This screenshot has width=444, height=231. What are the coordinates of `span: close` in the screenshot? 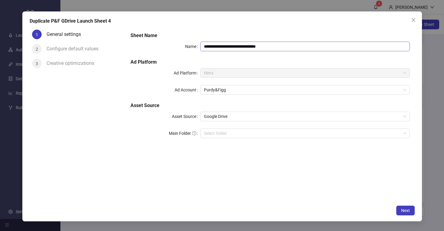 It's located at (413, 20).